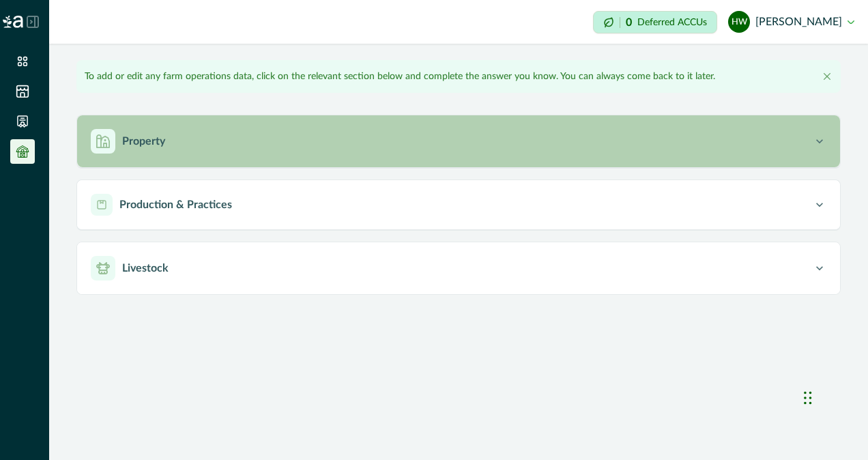 Image resolution: width=868 pixels, height=460 pixels. What do you see at coordinates (672, 22) in the screenshot?
I see `p: Deferred ACCUs` at bounding box center [672, 22].